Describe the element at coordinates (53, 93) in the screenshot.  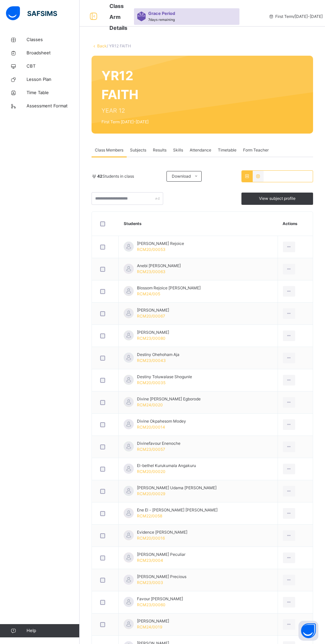
I see `span: Time Table` at that location.